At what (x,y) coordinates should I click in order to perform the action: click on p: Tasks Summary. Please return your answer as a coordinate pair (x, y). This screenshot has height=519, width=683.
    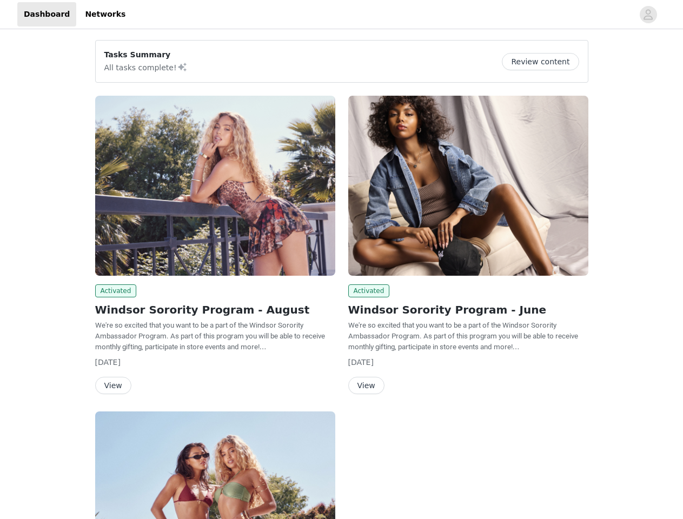
    Looking at the image, I should click on (146, 55).